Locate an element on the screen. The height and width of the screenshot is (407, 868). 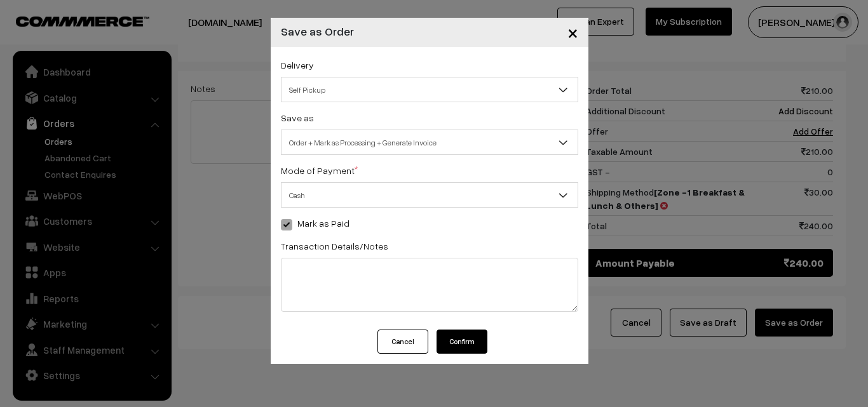
button: Cancel is located at coordinates (403, 342).